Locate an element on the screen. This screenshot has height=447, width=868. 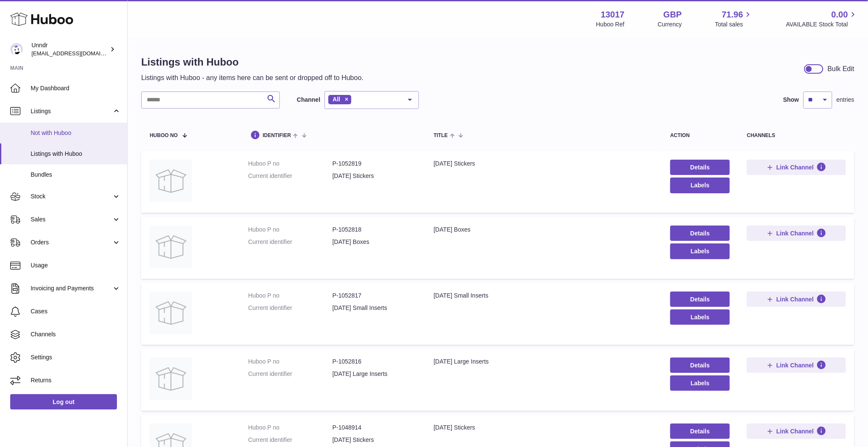
span: title is located at coordinates (441, 135).